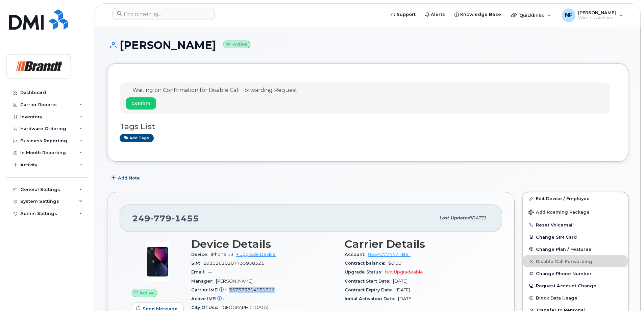 The height and width of the screenshot is (311, 644). I want to click on span: Active IMEI, so click(209, 299).